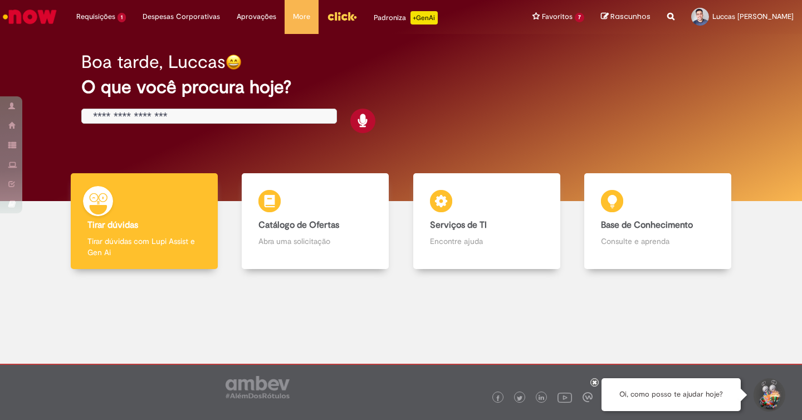 The height and width of the screenshot is (420, 802). Describe the element at coordinates (587, 397) in the screenshot. I see `img: logo_footer_workplace.png` at that location.